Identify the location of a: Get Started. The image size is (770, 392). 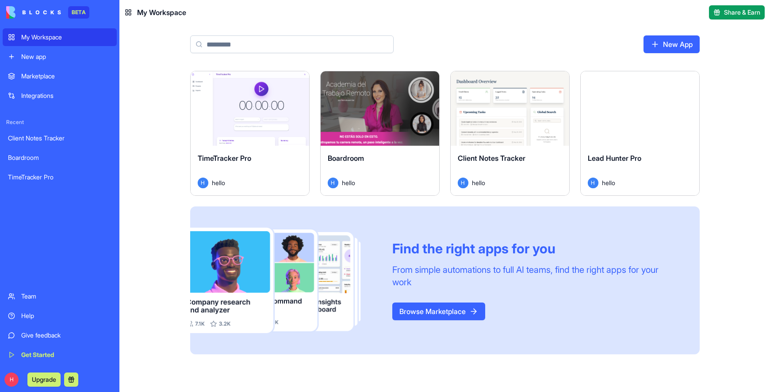
(60, 354).